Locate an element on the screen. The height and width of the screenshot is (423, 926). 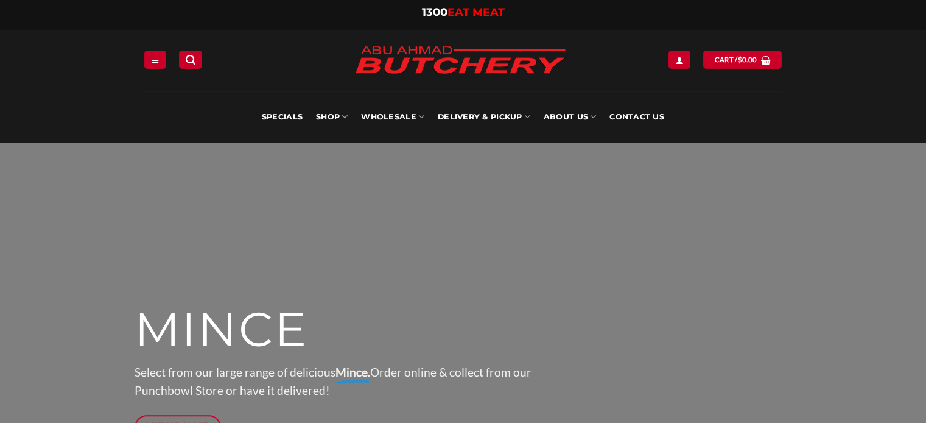
bdi: 0.00 is located at coordinates (748, 59).